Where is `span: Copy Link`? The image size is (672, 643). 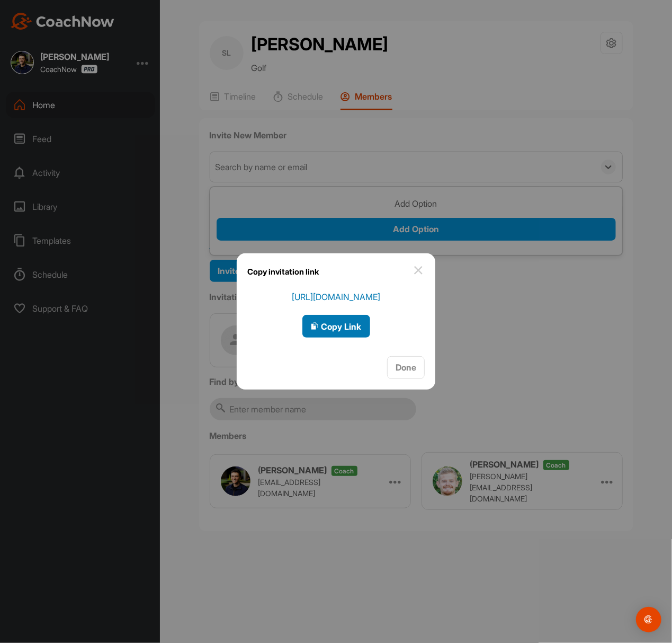 span: Copy Link is located at coordinates (336, 326).